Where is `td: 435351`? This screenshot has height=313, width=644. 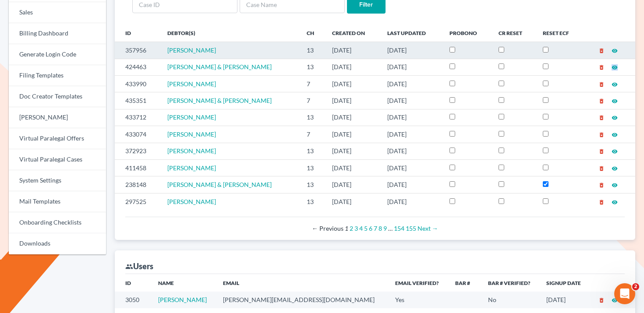 td: 435351 is located at coordinates (138, 101).